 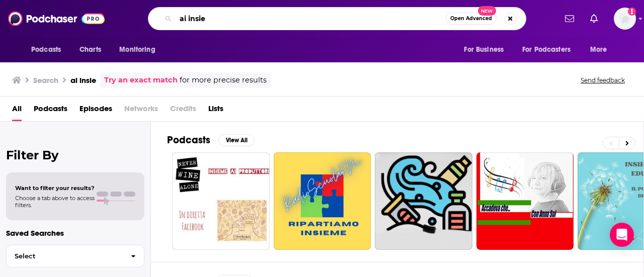 I want to click on button: View All, so click(x=237, y=141).